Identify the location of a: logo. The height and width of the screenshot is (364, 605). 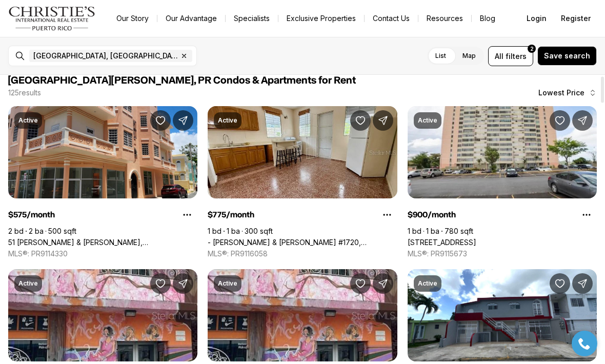
(52, 18).